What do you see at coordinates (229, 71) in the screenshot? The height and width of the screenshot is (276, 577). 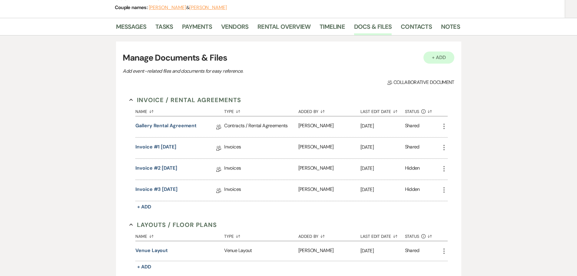 I see `p: Add event–related files and documents for easy reference.` at bounding box center [229, 71].